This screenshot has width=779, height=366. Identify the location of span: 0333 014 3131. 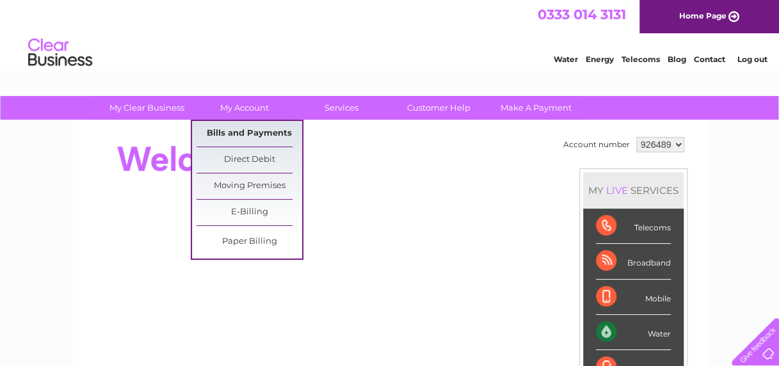
(582, 14).